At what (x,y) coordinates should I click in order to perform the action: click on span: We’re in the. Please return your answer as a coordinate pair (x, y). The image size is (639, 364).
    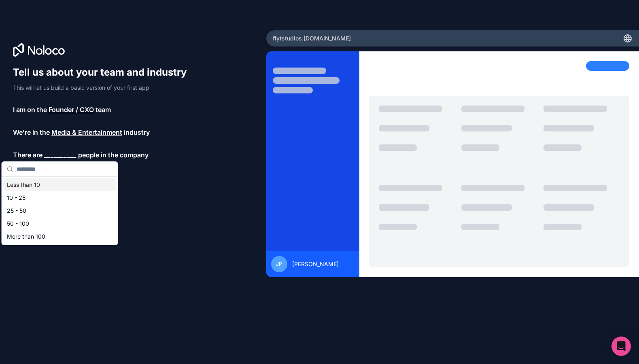
    Looking at the image, I should click on (31, 132).